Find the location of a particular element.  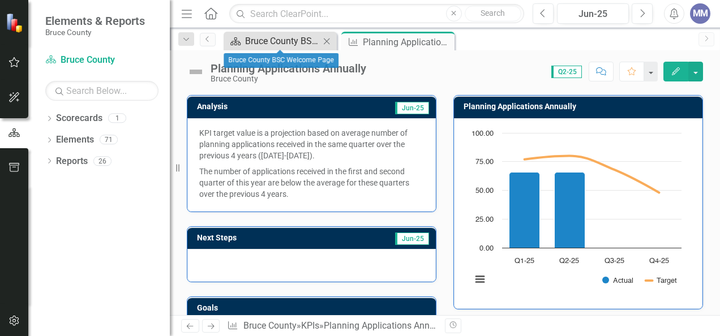

text: 0.00 is located at coordinates (486, 248).